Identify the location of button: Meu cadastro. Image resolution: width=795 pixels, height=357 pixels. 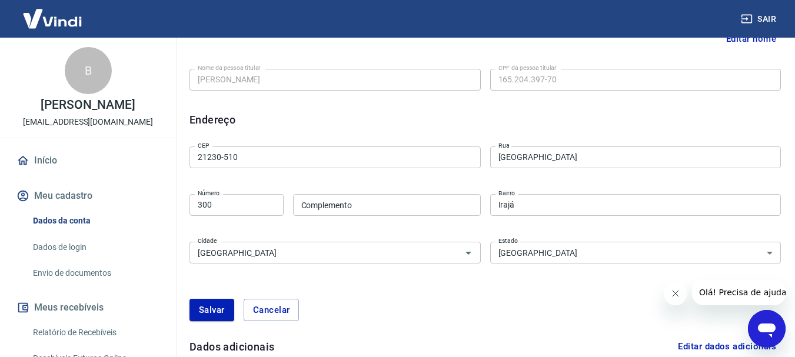
(88, 196).